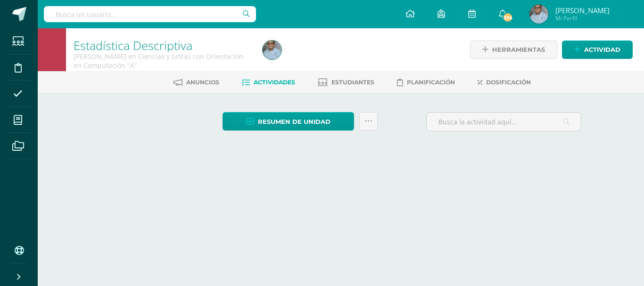  I want to click on h1: Estadística Descriptiva, so click(162, 45).